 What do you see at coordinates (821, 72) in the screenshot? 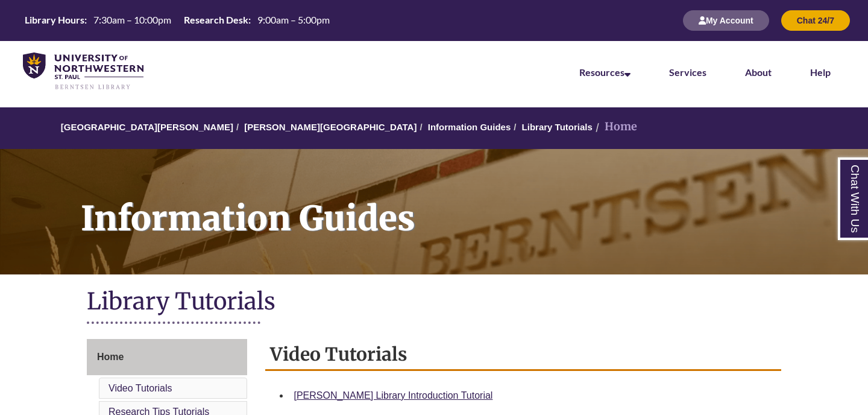
I see `a: Help` at bounding box center [821, 72].